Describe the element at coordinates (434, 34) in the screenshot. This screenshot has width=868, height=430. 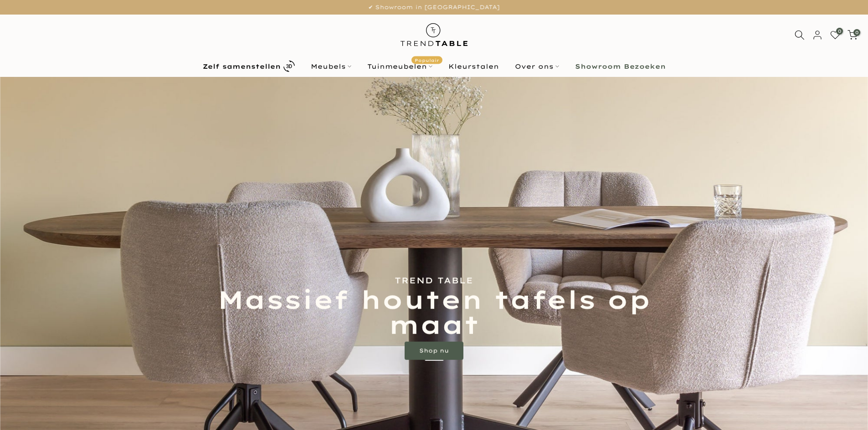
I see `img: trend-table` at that location.